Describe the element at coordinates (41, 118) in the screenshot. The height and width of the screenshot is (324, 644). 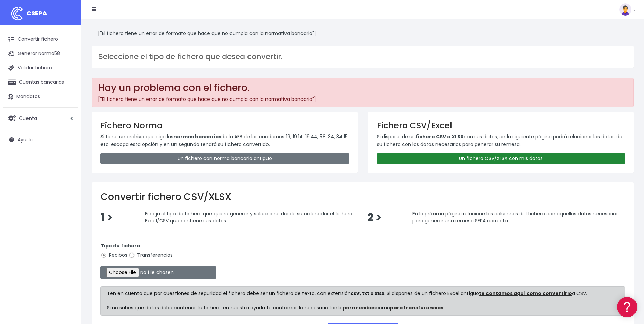
I see `a: Cuenta` at that location.